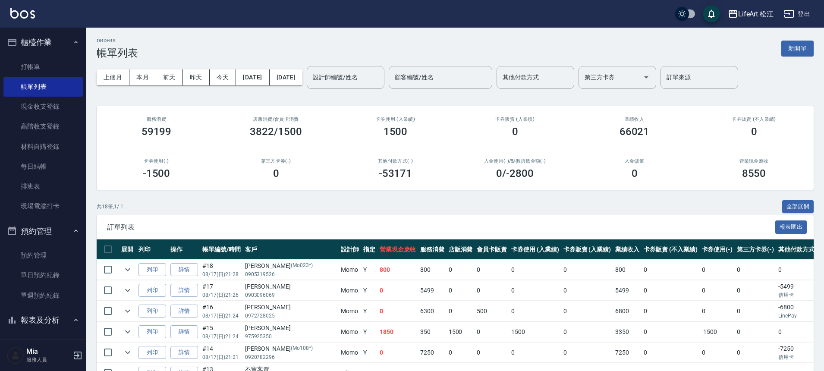 The image size is (824, 371). Describe the element at coordinates (43, 295) in the screenshot. I see `a: 單週預約紀錄` at that location.